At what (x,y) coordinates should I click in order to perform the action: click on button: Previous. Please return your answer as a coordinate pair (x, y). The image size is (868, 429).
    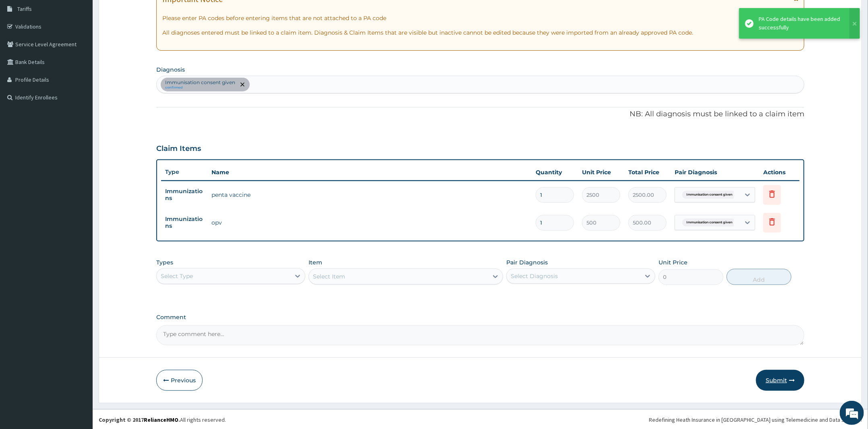
    Looking at the image, I should click on (179, 380).